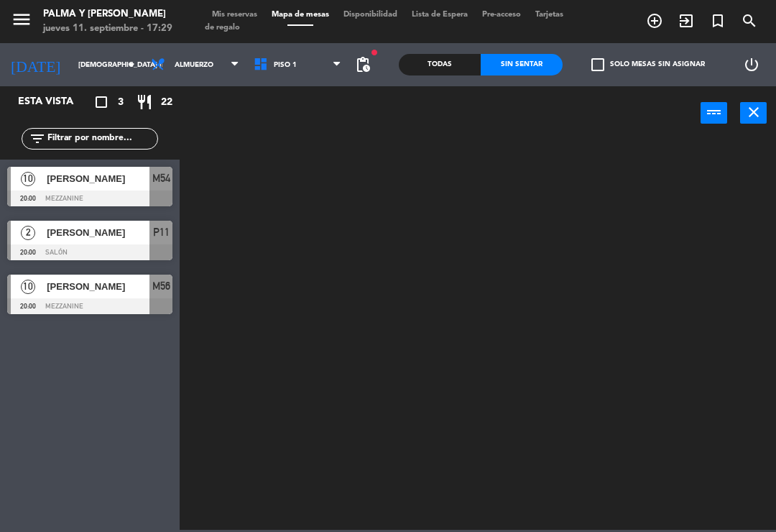 The width and height of the screenshot is (776, 532). Describe the element at coordinates (22, 22) in the screenshot. I see `button: menu` at that location.